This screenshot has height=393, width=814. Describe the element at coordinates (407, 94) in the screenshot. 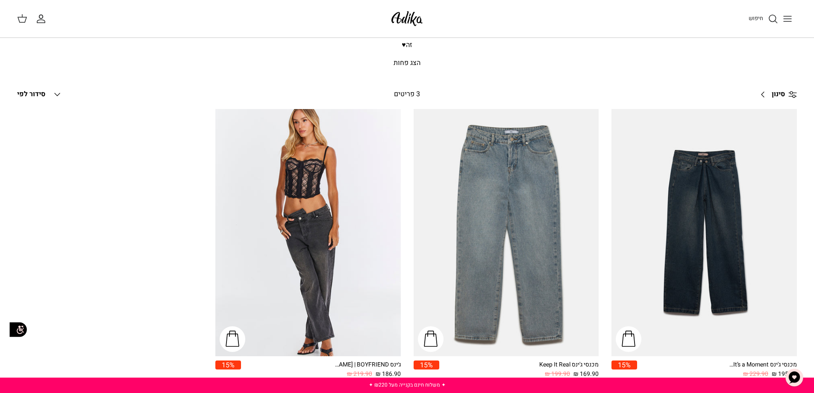

I see `div: 3 פריטים` at that location.